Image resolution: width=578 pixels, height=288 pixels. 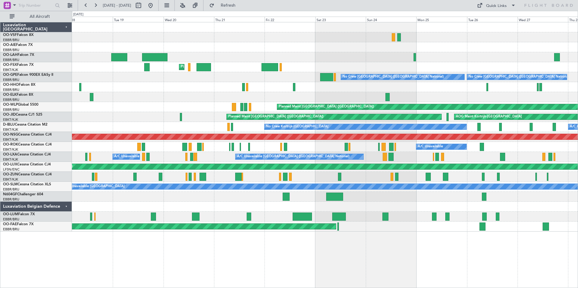 What do you see at coordinates (10, 55) in the screenshot?
I see `span: OO-LAH` at bounding box center [10, 55].